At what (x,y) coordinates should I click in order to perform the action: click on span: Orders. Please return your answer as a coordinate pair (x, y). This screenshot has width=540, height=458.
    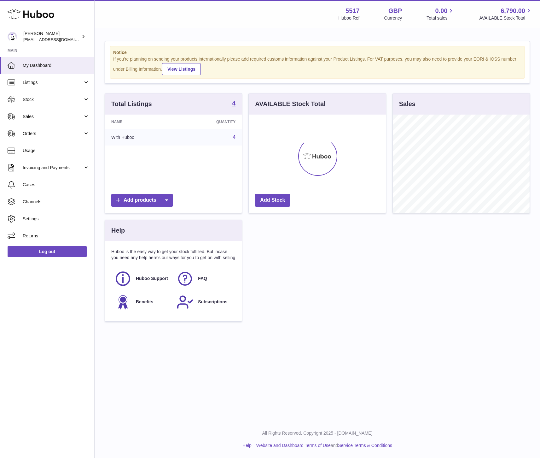
    Looking at the image, I should click on (53, 133).